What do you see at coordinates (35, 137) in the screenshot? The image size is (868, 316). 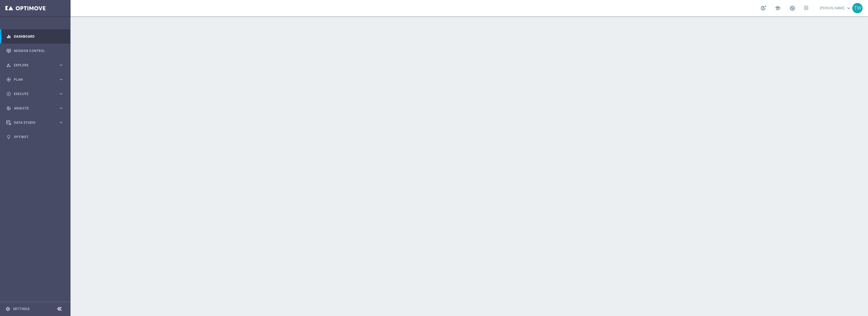 I see `button: lightbulb Optibot` at bounding box center [35, 137].